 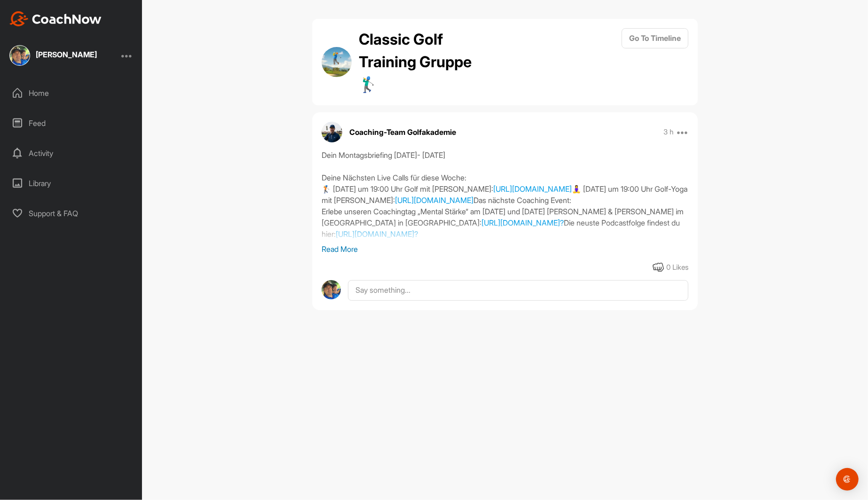 What do you see at coordinates (655, 38) in the screenshot?
I see `button: Go To Timeline` at bounding box center [655, 38].